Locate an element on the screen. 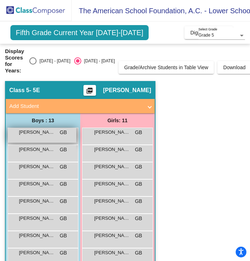  span: Display Scores for Years: is located at coordinates (14, 61).